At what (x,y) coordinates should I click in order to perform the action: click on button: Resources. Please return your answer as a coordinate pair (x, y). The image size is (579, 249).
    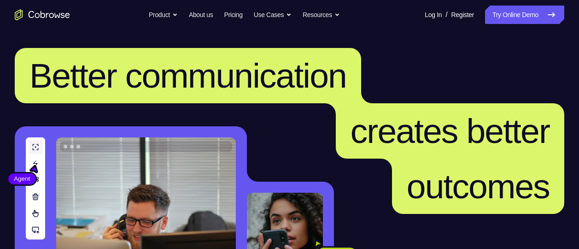
    Looking at the image, I should click on (321, 15).